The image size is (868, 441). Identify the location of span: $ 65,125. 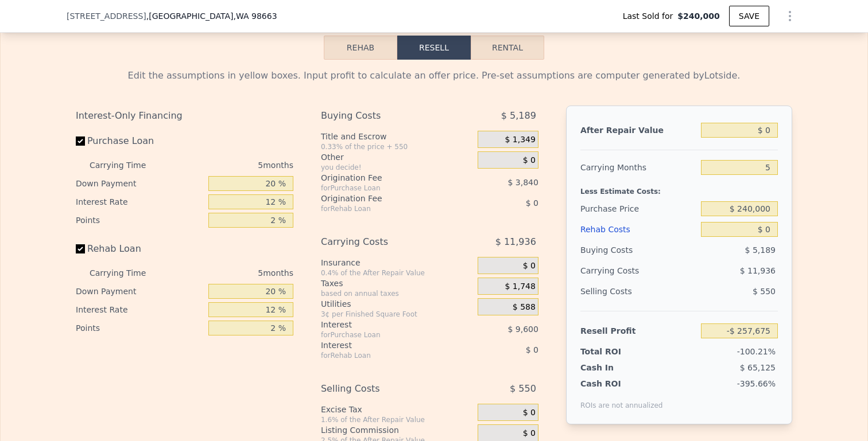
(757, 368).